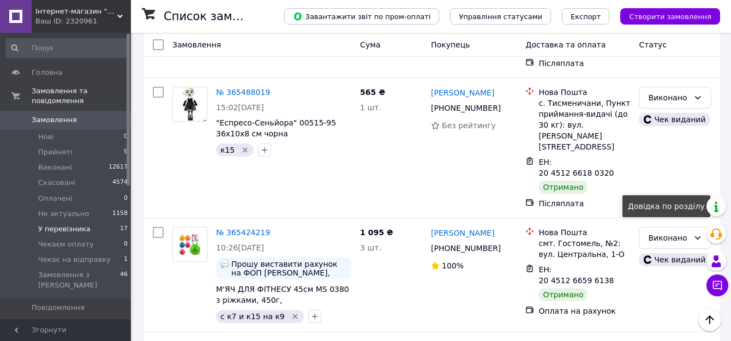 The image size is (731, 341). What do you see at coordinates (243, 92) in the screenshot?
I see `a: № 365488019` at bounding box center [243, 92].